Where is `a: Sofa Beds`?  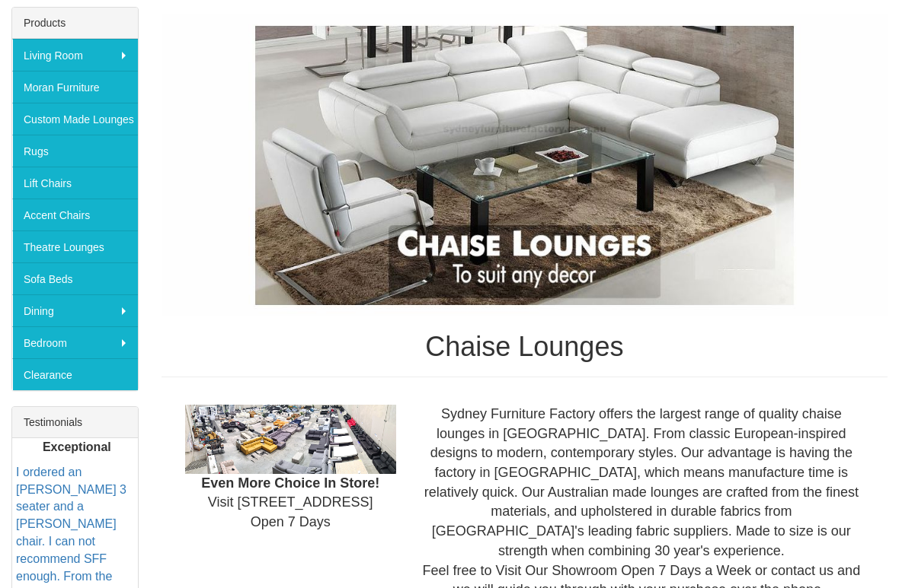 a: Sofa Beds is located at coordinates (75, 278).